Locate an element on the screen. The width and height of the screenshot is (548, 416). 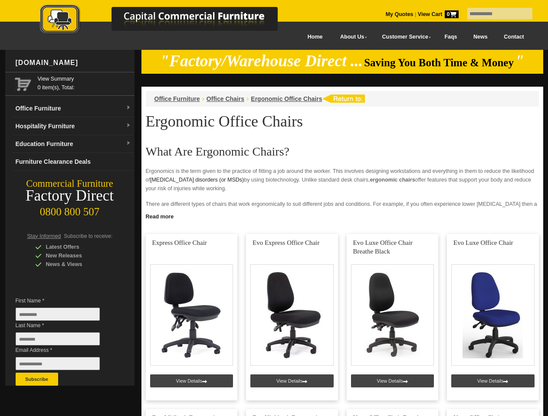
a: Capital Commercial Furniture Logo is located at coordinates (168, 21).